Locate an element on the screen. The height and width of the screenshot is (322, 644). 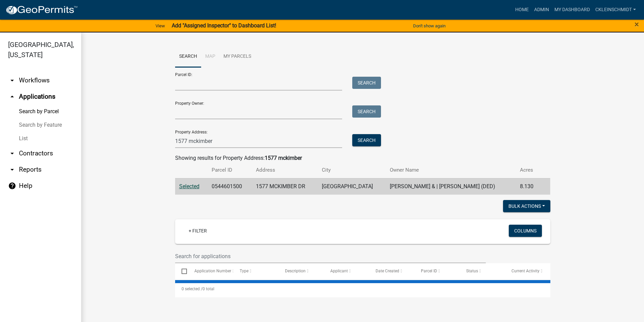
a: ckleinschmidt is located at coordinates (615, 10).